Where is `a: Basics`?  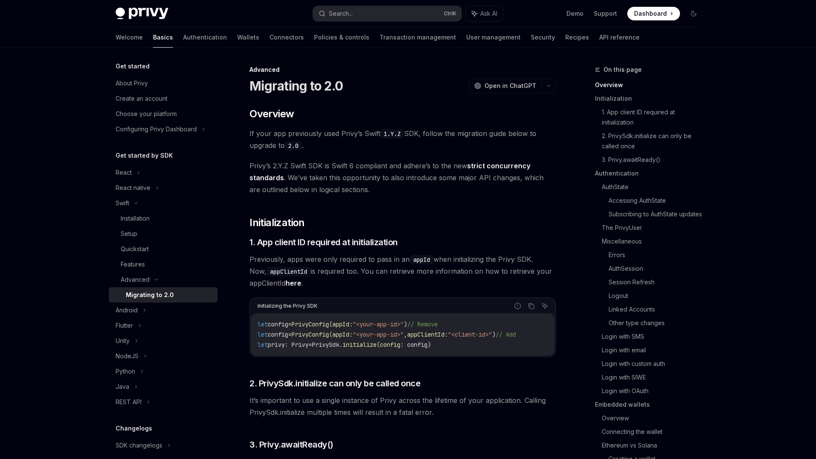
a: Basics is located at coordinates (163, 37).